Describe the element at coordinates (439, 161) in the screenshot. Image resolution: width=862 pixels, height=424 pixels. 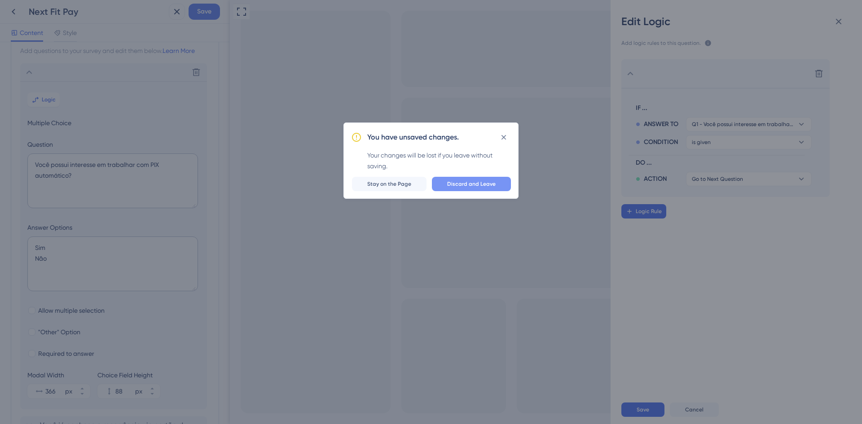
I see `div: Your changes will be lost if you leave without saving.` at that location.